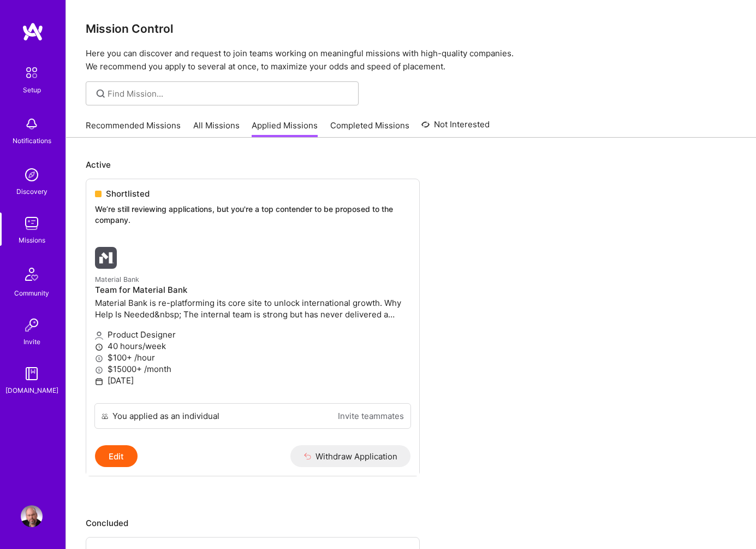 The height and width of the screenshot is (549, 756). I want to click on img: Invite, so click(32, 325).